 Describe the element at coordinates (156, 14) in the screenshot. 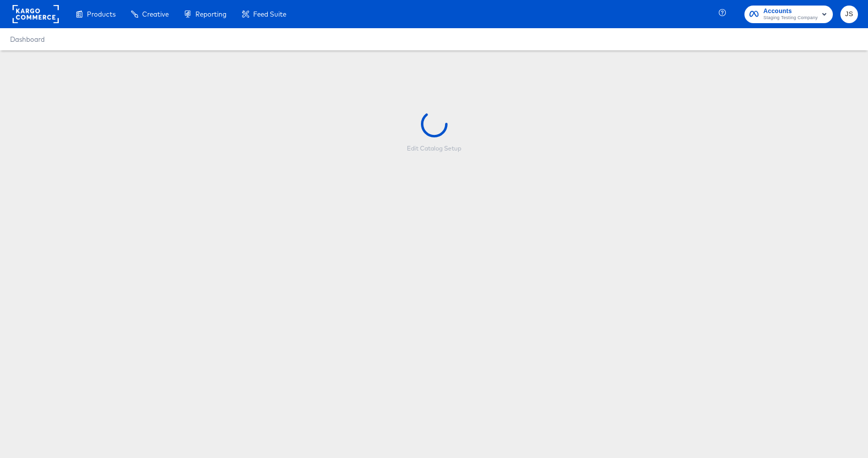

I see `span: Creative` at that location.